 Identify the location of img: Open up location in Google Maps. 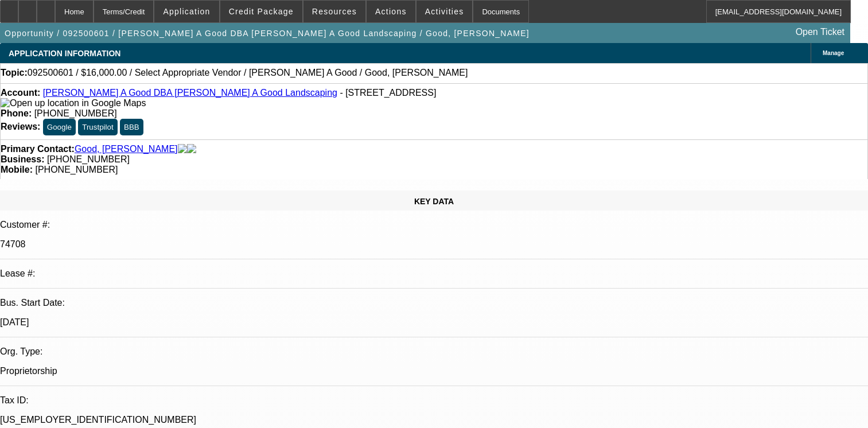
(73, 104).